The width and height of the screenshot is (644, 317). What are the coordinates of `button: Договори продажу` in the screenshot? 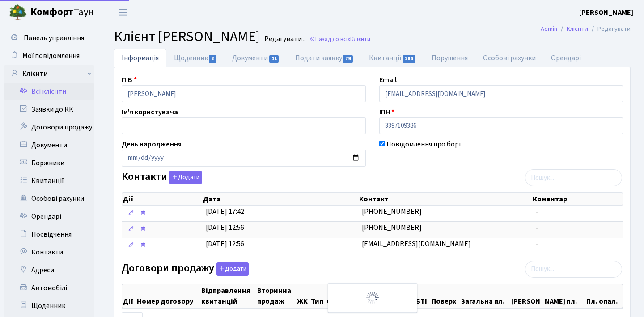 It's located at (233, 268).